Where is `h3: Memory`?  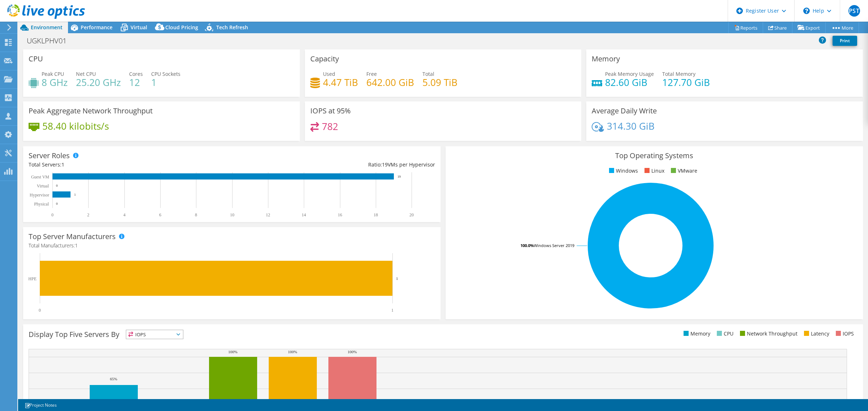 h3: Memory is located at coordinates (605, 59).